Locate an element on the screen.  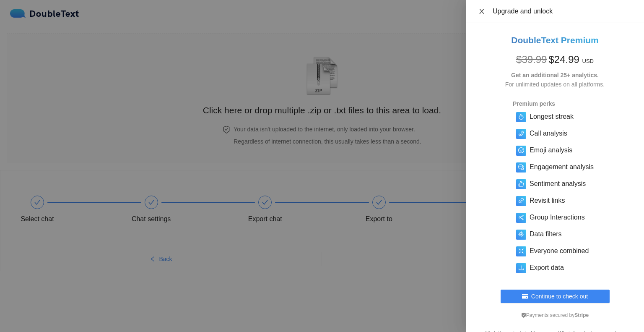
strong: Get an additional 25+ analytics. is located at coordinates (555, 75).